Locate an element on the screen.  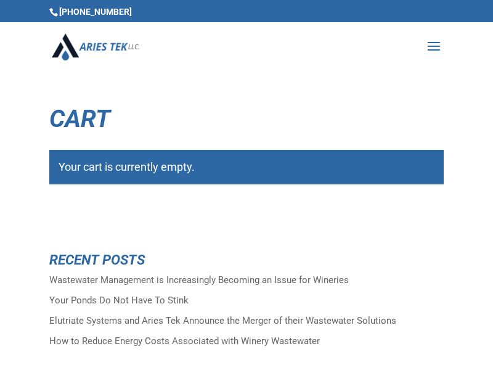
img: Aries Tek is located at coordinates (96, 46).